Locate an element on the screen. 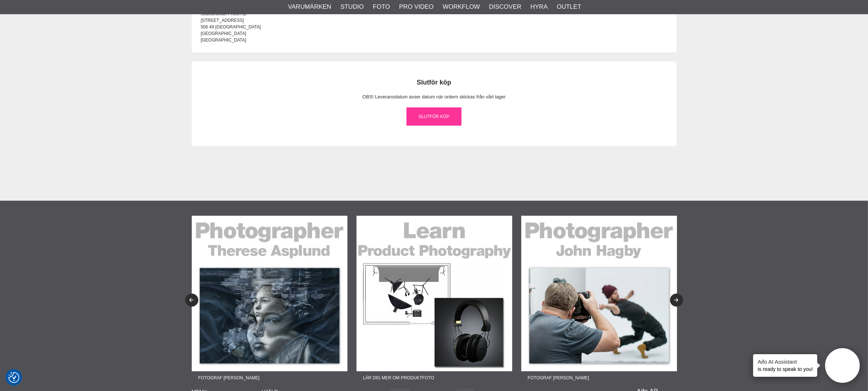 The width and height of the screenshot is (868, 391). a: Varumärken is located at coordinates (309, 7).